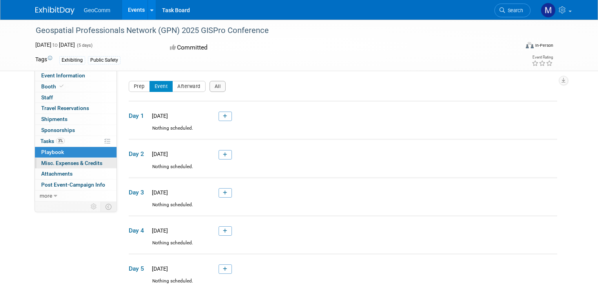 The height and width of the screenshot is (297, 598). Describe the element at coordinates (542, 57) in the screenshot. I see `div: Event Rating` at that location.